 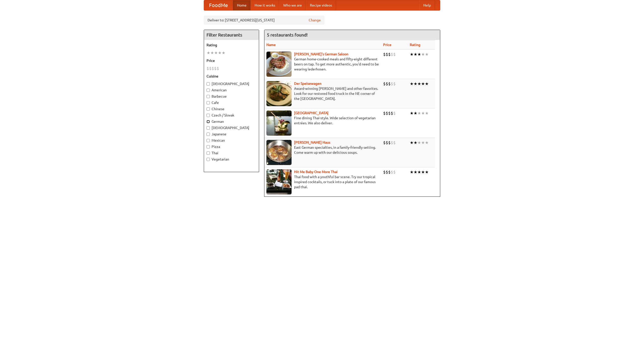 I want to click on img: kohlhaus.jpg, so click(x=279, y=152).